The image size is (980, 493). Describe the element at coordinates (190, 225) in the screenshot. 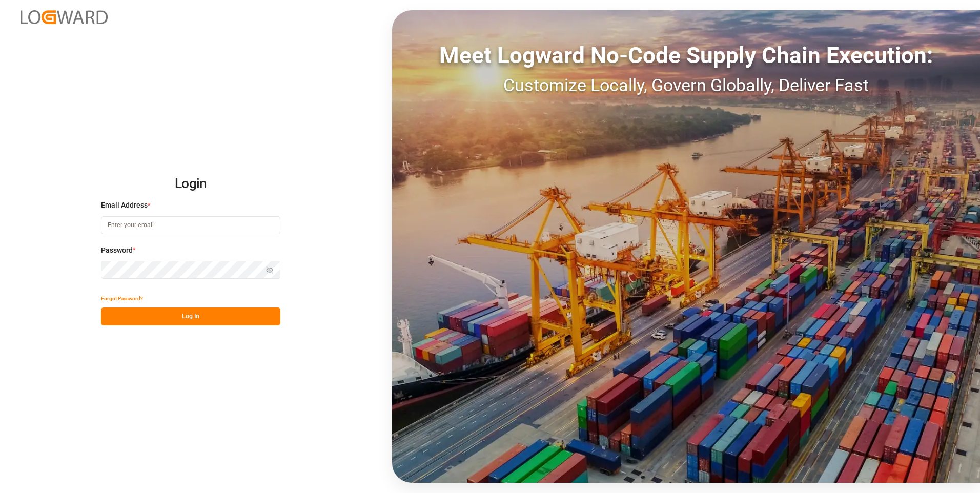

I see `input: Enter your email` at that location.